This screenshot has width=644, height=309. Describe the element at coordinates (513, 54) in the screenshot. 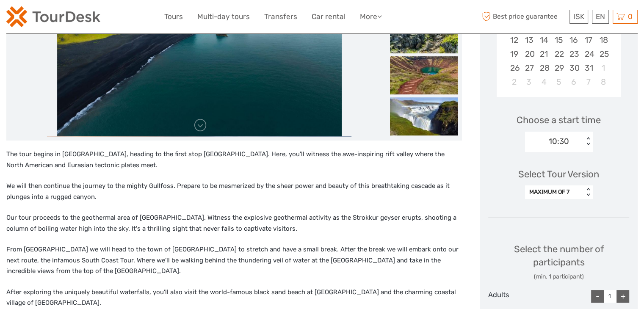

I see `div: Choose Sunday, October 19th, 2025` at that location.